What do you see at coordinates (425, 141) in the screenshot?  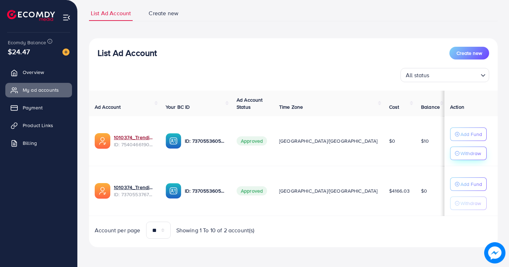 I see `span: $10` at bounding box center [425, 141].